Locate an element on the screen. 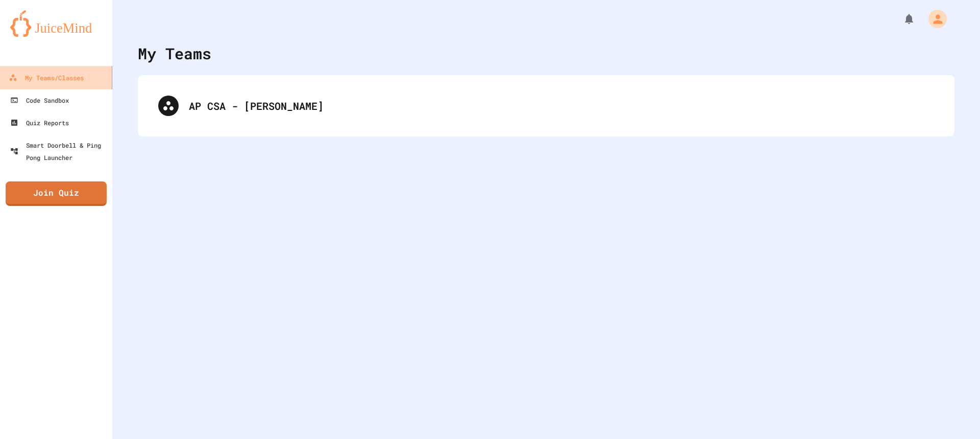 This screenshot has width=980, height=439. div: My Teams/Classes is located at coordinates (46, 77).